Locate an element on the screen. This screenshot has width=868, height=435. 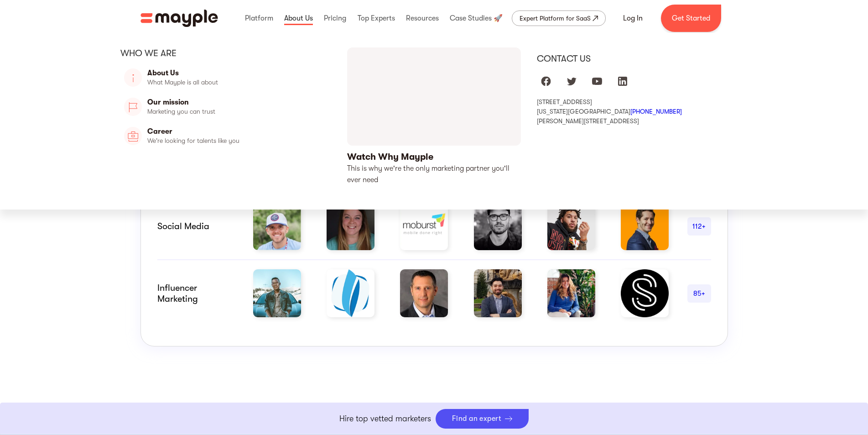
a: Mayple at Twitter is located at coordinates (572, 81).